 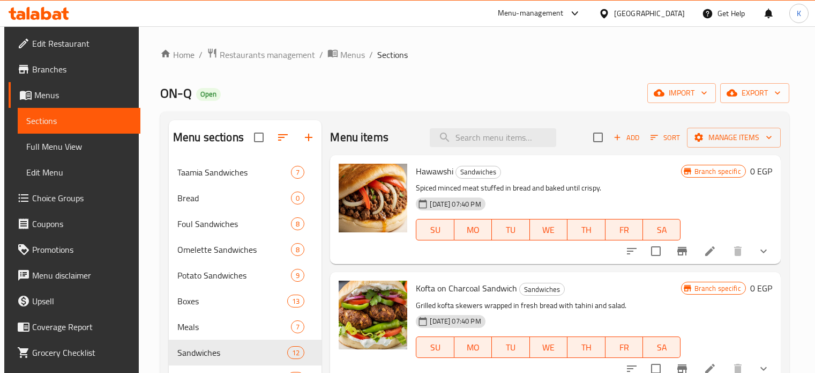 I want to click on p: Spiced minced meat stuffed in bread and baked until crispy., so click(x=548, y=188).